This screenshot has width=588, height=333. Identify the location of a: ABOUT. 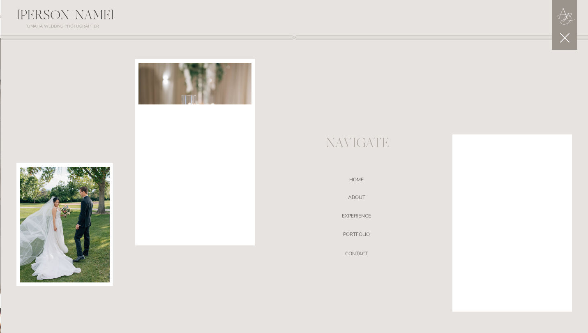
(357, 198).